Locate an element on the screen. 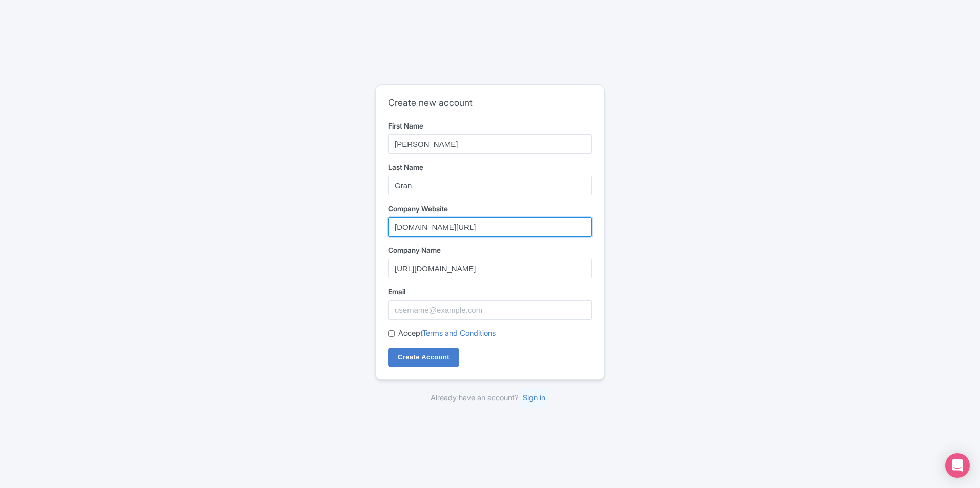  div: Open Intercom Messenger is located at coordinates (957, 465).